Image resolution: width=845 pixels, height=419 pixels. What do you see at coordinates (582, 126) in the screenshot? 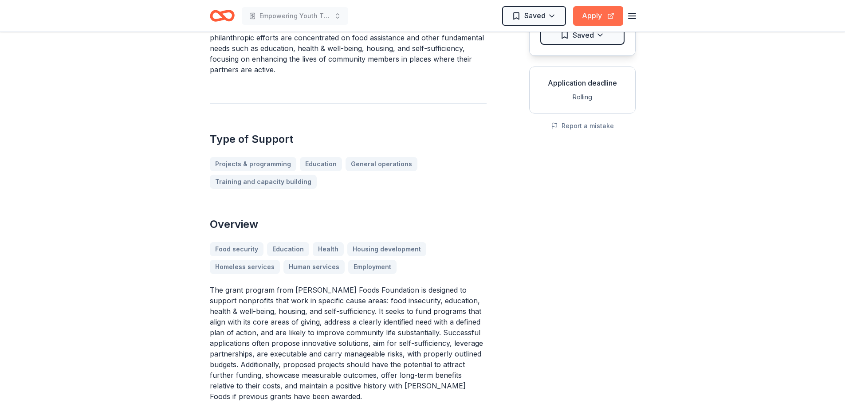
I see `button: Report a mistake` at bounding box center [582, 126].